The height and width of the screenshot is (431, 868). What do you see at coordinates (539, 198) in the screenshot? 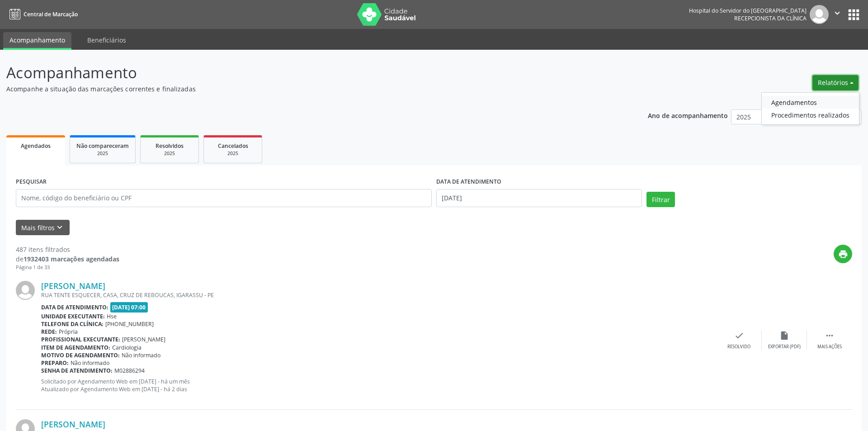
I see `input: Selecione um intervalo` at bounding box center [539, 198].